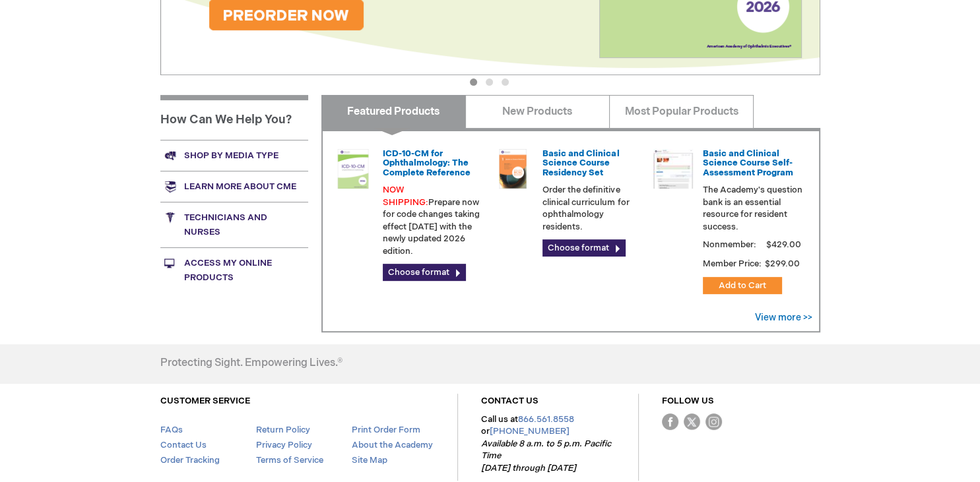  I want to click on p: The Academy's question bank is an essential resource for resident success., so click(752, 208).